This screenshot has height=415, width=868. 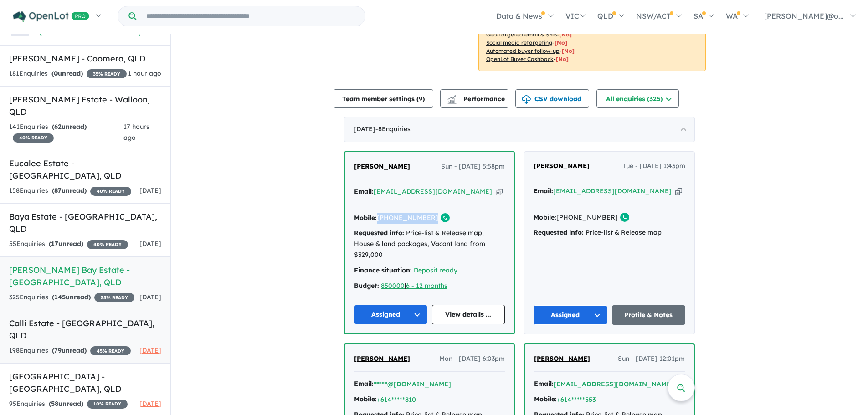 What do you see at coordinates (68, 404) in the screenshot?
I see `div: 95 Enquir ies` at bounding box center [68, 404].